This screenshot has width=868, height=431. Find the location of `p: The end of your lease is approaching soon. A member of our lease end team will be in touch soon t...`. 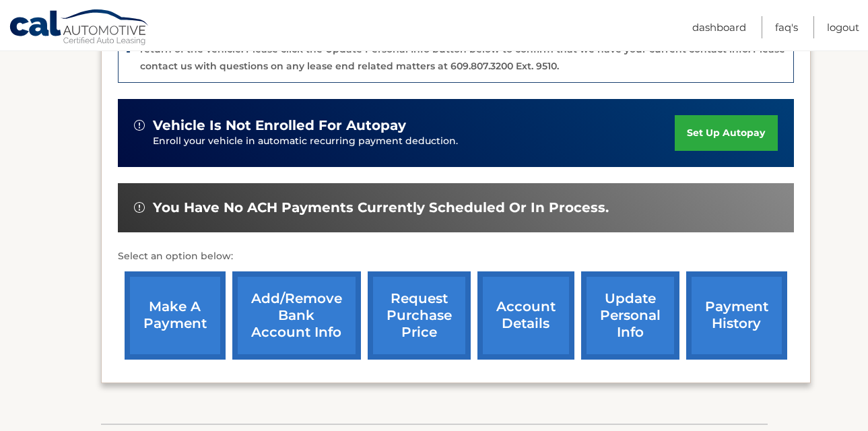

p: The end of your lease is approaching soon. A member of our lease end team will be in touch soon t... is located at coordinates (462, 49).